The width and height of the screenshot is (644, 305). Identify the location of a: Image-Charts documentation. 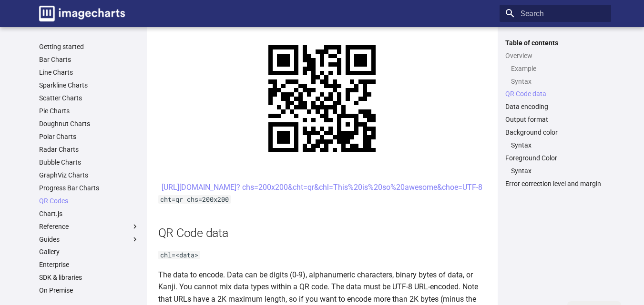
(82, 13).